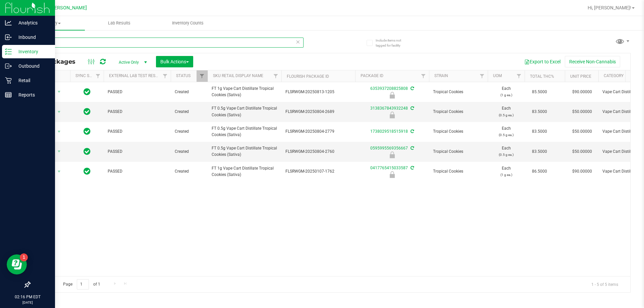 The height and width of the screenshot is (308, 644). What do you see at coordinates (614, 76) in the screenshot?
I see `a: Category` at bounding box center [614, 76].